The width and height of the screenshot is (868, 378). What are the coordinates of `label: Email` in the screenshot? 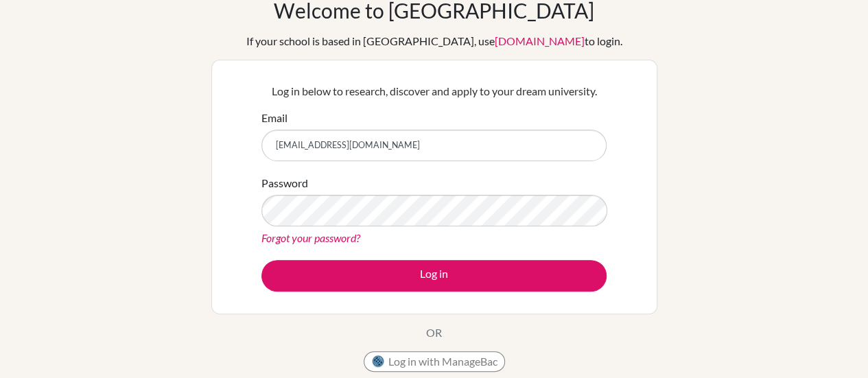 It's located at (274, 118).